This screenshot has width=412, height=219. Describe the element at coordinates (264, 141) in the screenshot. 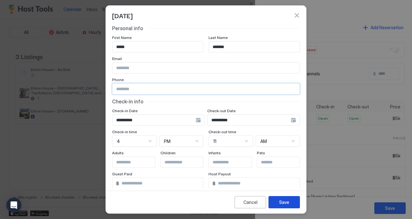

I see `span: AM` at that location.